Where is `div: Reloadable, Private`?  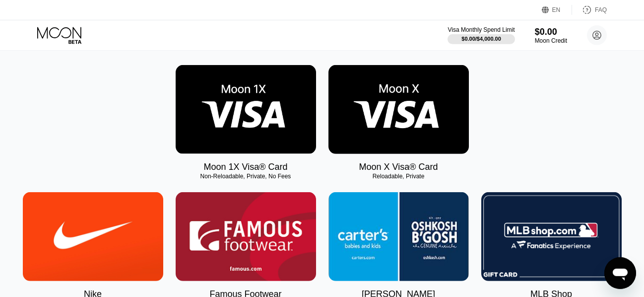
div: Reloadable, Private is located at coordinates (398, 176).